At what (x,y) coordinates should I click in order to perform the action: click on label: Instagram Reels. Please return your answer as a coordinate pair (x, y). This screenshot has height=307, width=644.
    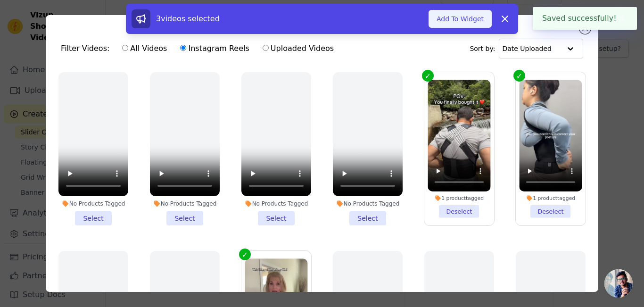
    Looking at the image, I should click on (215, 49).